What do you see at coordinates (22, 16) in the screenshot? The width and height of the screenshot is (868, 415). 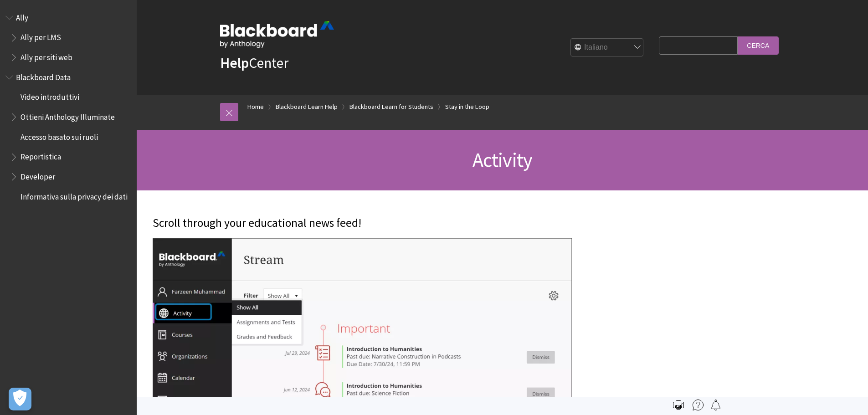 I see `span: Ally` at bounding box center [22, 16].